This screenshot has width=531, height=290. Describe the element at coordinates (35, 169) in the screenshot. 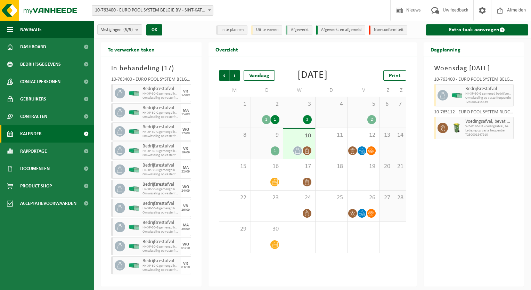

I see `span: Documenten` at that location.